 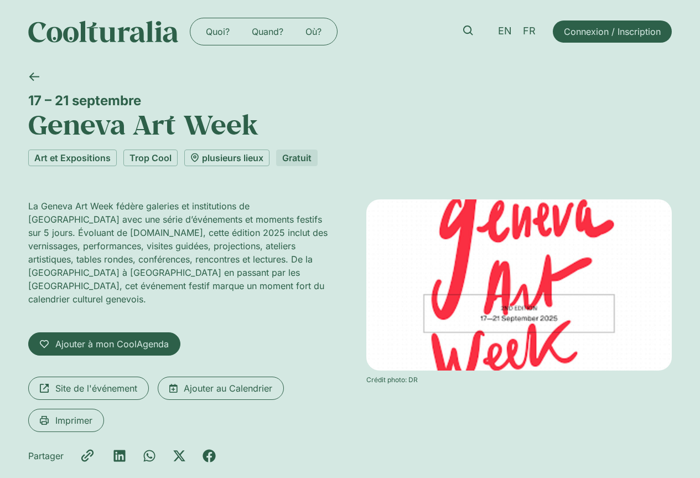 I want to click on a: Imprimer, so click(x=66, y=420).